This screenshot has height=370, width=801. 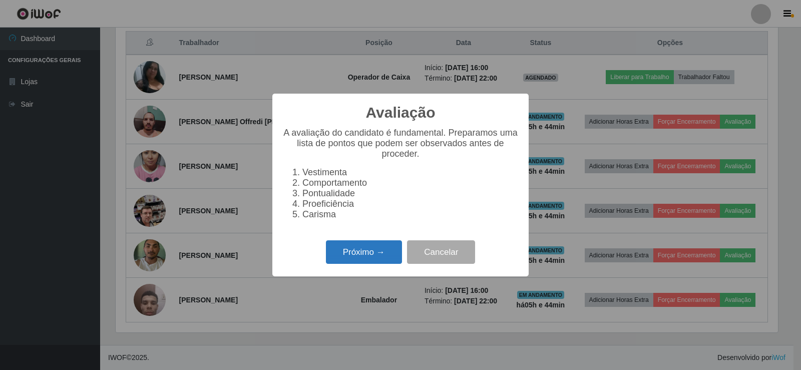 What do you see at coordinates (410, 193) in the screenshot?
I see `li: Pontualidade` at bounding box center [410, 193].